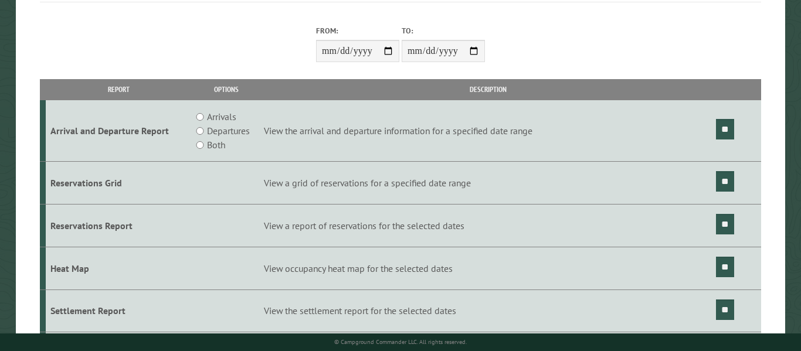 The height and width of the screenshot is (351, 801). What do you see at coordinates (119, 268) in the screenshot?
I see `td: Heat Map` at bounding box center [119, 268].